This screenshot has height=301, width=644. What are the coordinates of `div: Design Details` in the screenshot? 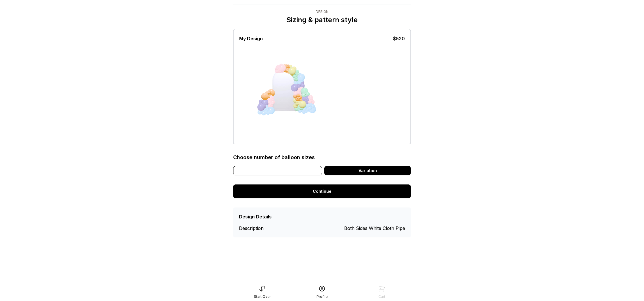 It's located at (255, 217).